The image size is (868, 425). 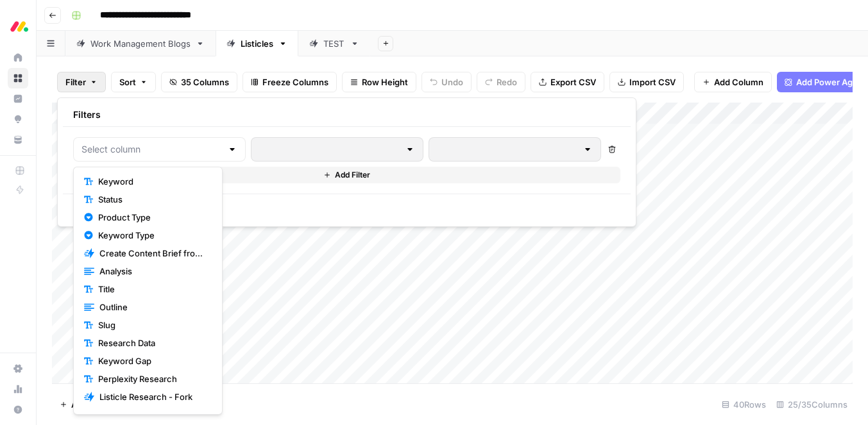 What do you see at coordinates (140, 44) in the screenshot?
I see `div: Work Management Blogs` at bounding box center [140, 44].